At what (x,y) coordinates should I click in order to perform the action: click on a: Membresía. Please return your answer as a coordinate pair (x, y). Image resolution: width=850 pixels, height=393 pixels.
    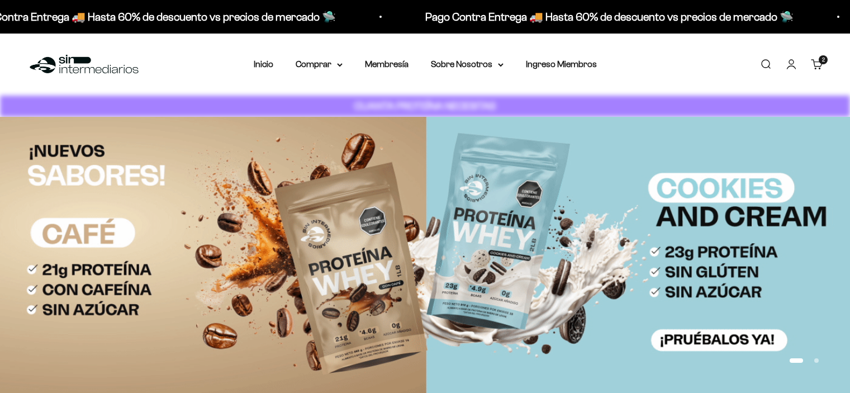
    Looking at the image, I should click on (387, 64).